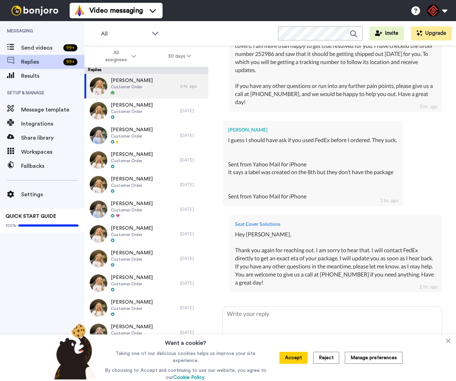 This screenshot has height=381, width=456. Describe the element at coordinates (41, 62) in the screenshot. I see `span: Replies` at that location.